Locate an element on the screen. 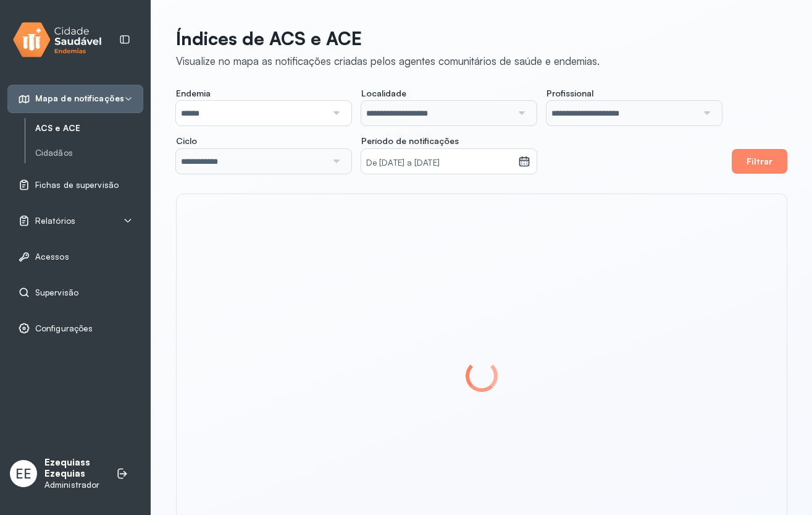 The image size is (812, 515). p: Ezequiass Ezequias is located at coordinates (74, 469).